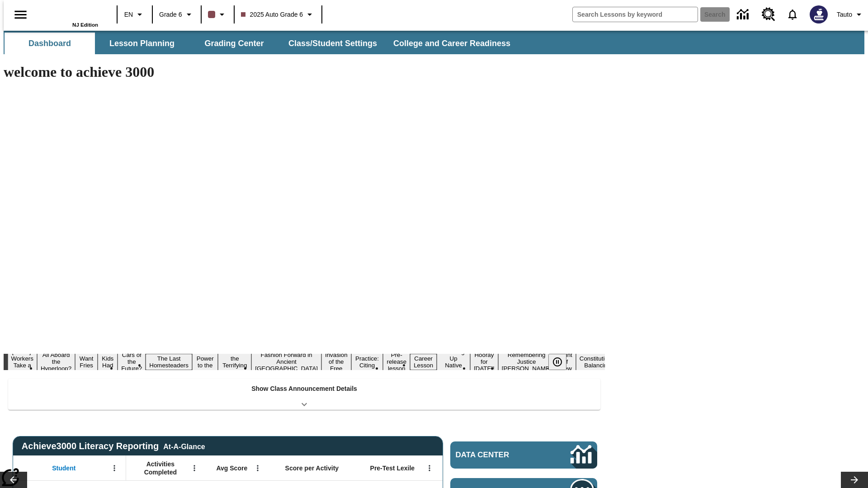 The height and width of the screenshot is (488, 868). What do you see at coordinates (819, 15) in the screenshot?
I see `button: Select a new avatar` at bounding box center [819, 15].